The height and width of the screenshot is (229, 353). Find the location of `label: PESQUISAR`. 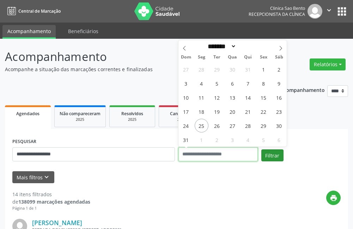

label: PESQUISAR is located at coordinates (24, 142).